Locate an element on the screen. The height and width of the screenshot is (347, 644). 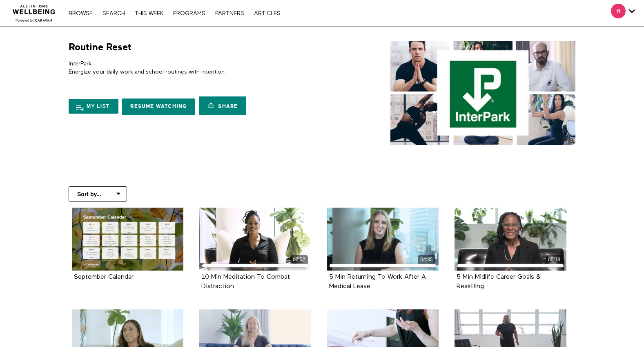
div: 07:52 is located at coordinates (299, 260).